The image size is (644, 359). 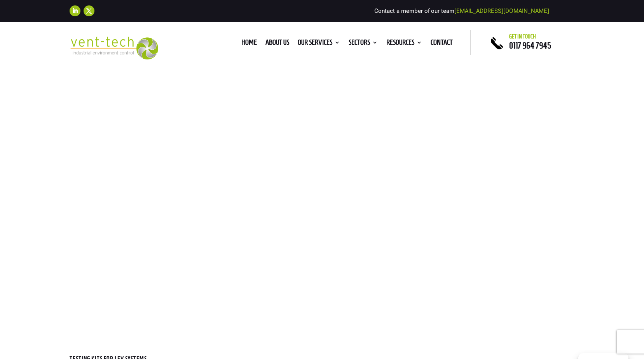 I want to click on a: About us, so click(x=277, y=44).